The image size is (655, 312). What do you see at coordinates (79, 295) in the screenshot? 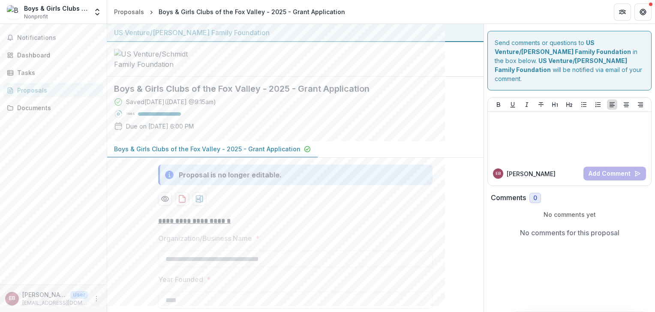
I see `p: User` at bounding box center [79, 295].